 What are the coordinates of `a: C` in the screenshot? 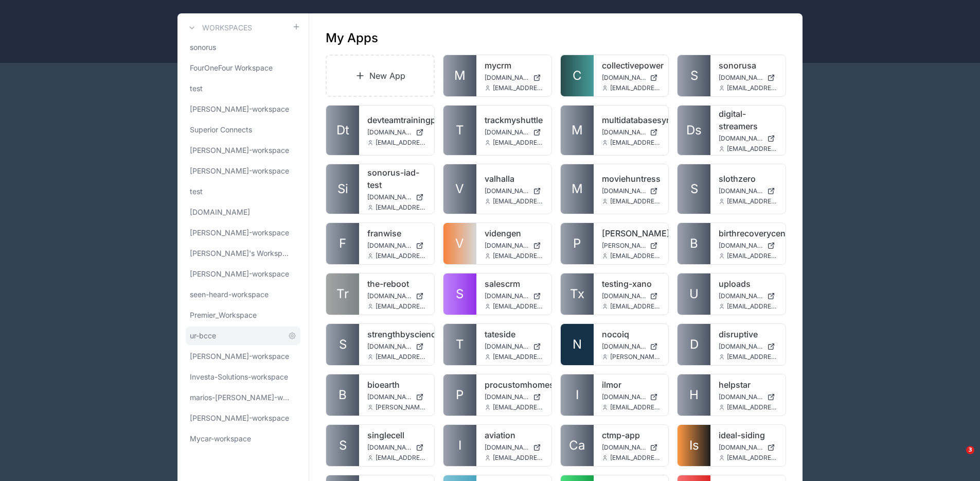 It's located at (577, 75).